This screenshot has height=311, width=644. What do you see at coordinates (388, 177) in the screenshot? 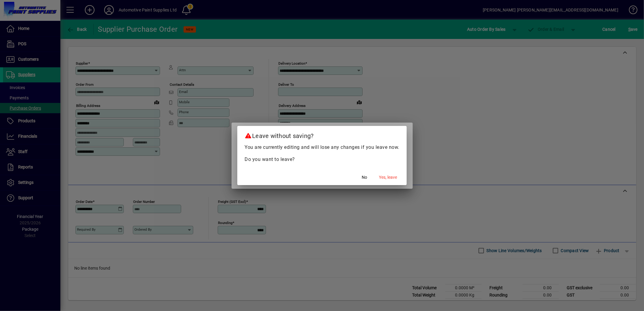
I see `button: Yes, leave` at bounding box center [388, 177].